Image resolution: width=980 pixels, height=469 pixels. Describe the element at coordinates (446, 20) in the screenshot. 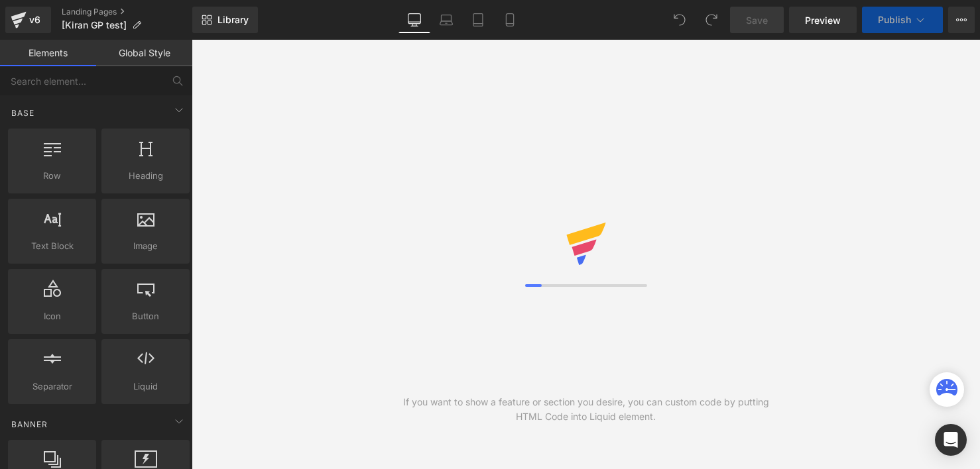

I see `a: Laptop` at that location.